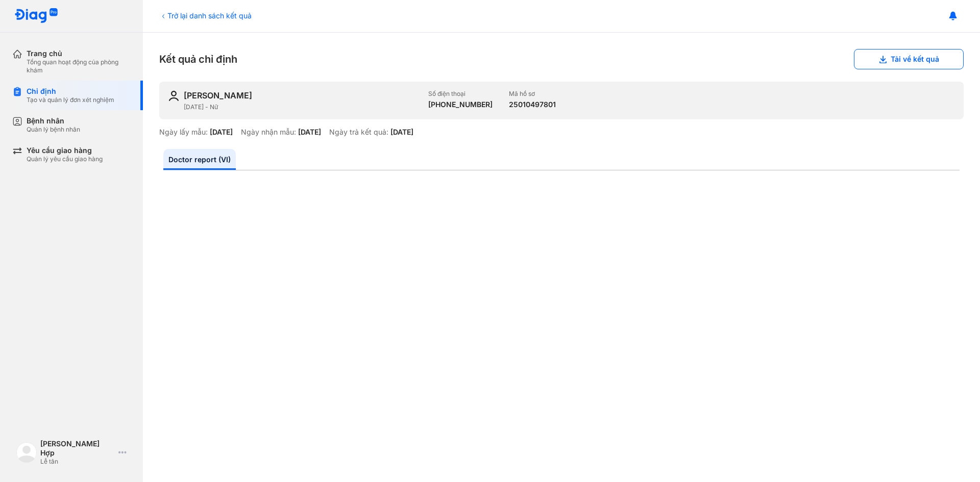 The height and width of the screenshot is (482, 980). What do you see at coordinates (359, 132) in the screenshot?
I see `div: Ngày trả kết quả:` at bounding box center [359, 132].